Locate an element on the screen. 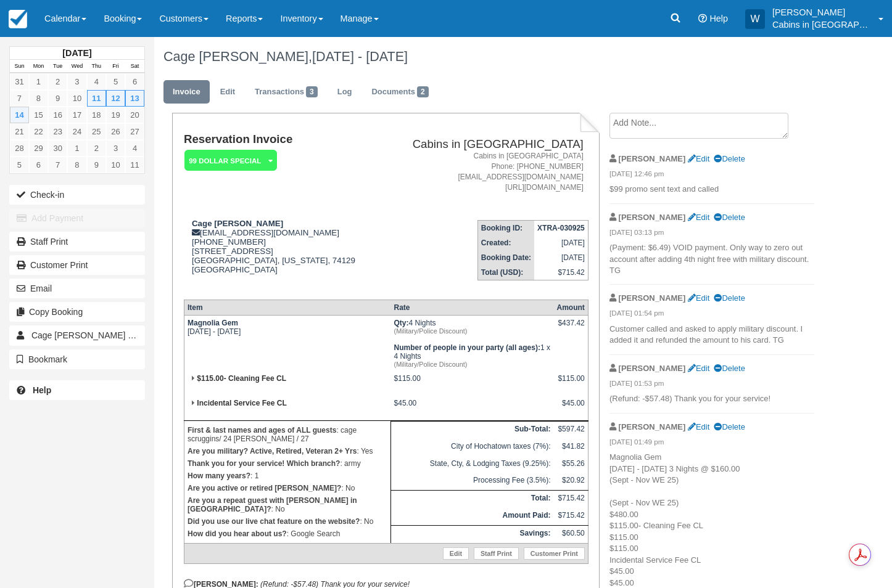 Image resolution: width=892 pixels, height=588 pixels. a: 7 is located at coordinates (19, 98).